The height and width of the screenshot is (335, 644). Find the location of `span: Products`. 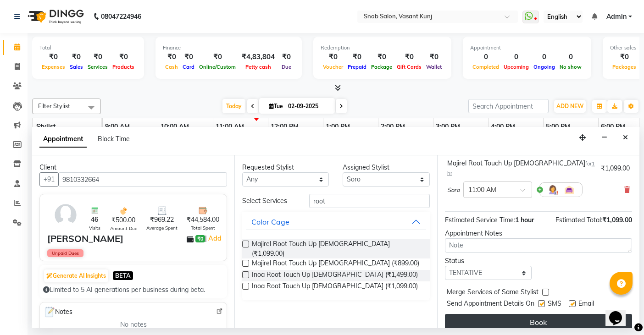

span: Products is located at coordinates (124, 67).